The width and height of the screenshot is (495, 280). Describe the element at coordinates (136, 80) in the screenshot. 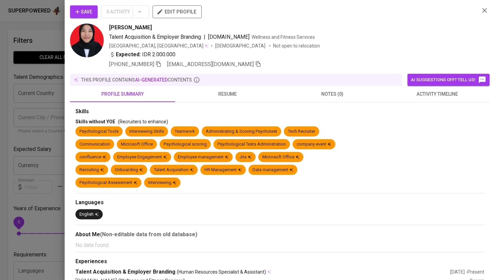

I see `p: this profile contains contents` at that location.